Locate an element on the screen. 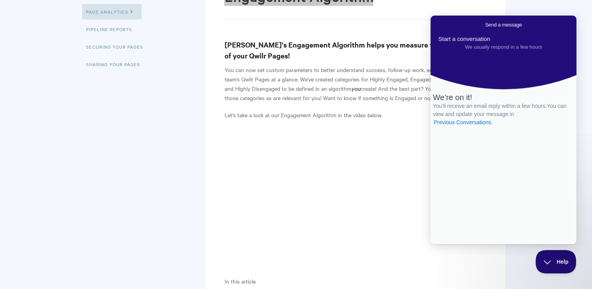 This screenshot has width=592, height=289. a: Sharing Your Pages is located at coordinates (116, 64).